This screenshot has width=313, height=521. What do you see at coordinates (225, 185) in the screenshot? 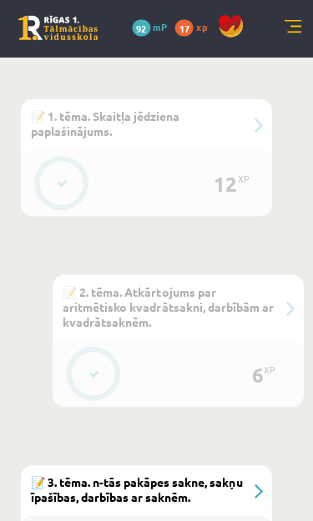
I see `div: 12` at bounding box center [225, 185].